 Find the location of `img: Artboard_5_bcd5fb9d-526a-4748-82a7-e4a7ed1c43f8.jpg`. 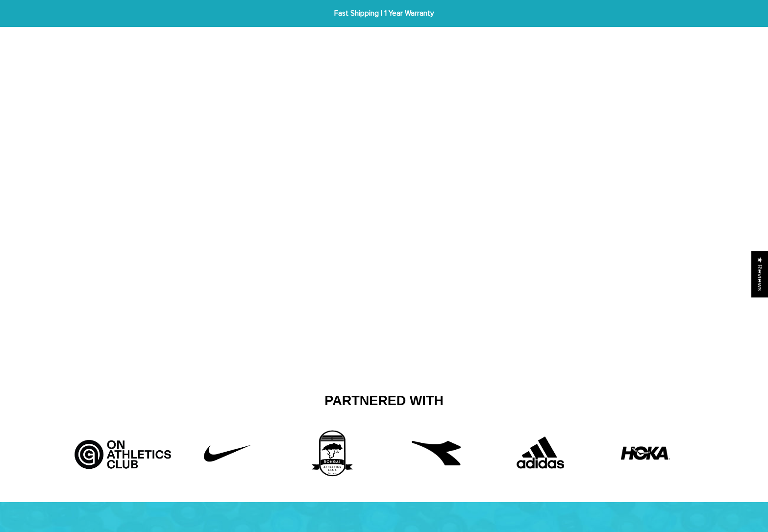

img: Artboard_5_bcd5fb9d-526a-4748-82a7-e4a7ed1c43f8.jpg is located at coordinates (123, 450).